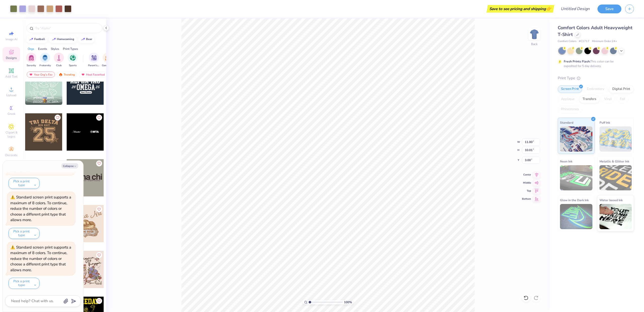  What do you see at coordinates (595, 31) in the screenshot?
I see `span: Comfort Colors Adult Heavyweight T-Shirt` at bounding box center [595, 31].